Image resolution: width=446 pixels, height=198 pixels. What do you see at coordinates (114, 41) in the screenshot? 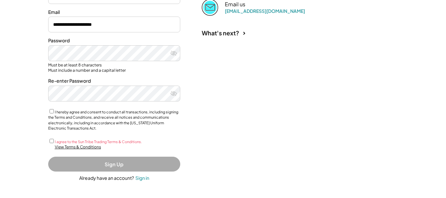
I see `div: Password` at bounding box center [114, 41].